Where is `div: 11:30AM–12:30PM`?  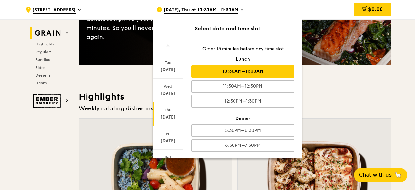 div: 11:30AM–12:30PM is located at coordinates (243, 87).